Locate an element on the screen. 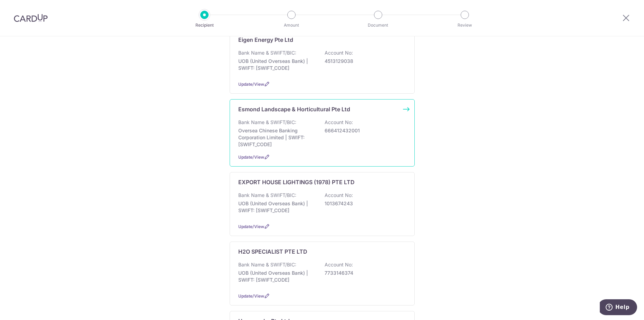 The image size is (644, 320). p: Amount is located at coordinates (291, 25).